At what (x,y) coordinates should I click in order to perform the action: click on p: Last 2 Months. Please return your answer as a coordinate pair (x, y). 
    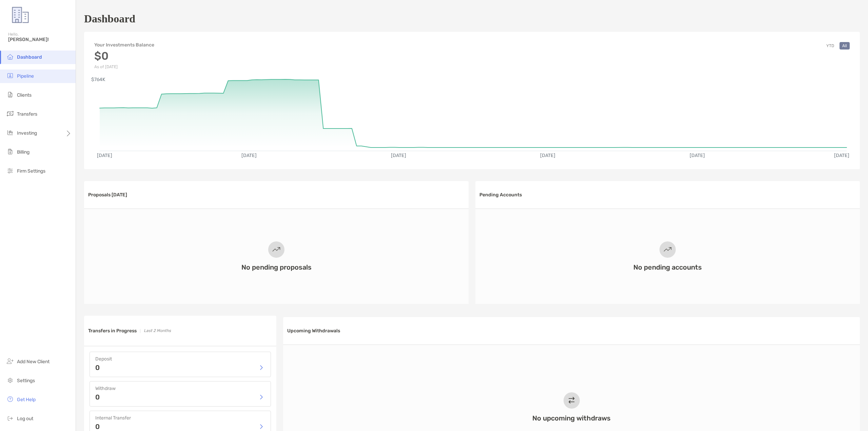
    Looking at the image, I should click on (157, 331).